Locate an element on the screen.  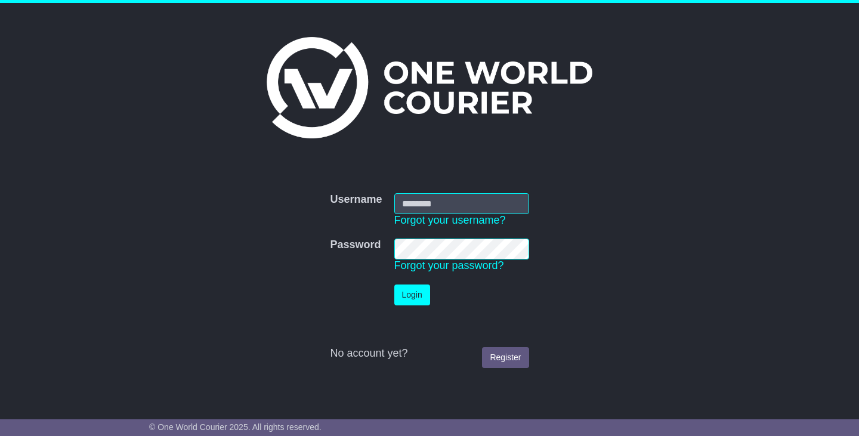
button: Login is located at coordinates (412, 295).